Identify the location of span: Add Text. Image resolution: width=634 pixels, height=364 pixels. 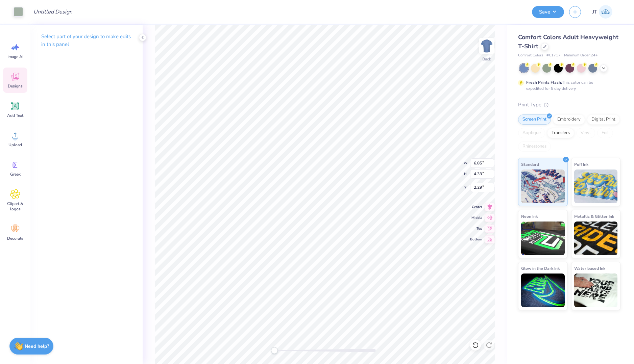
(15, 116).